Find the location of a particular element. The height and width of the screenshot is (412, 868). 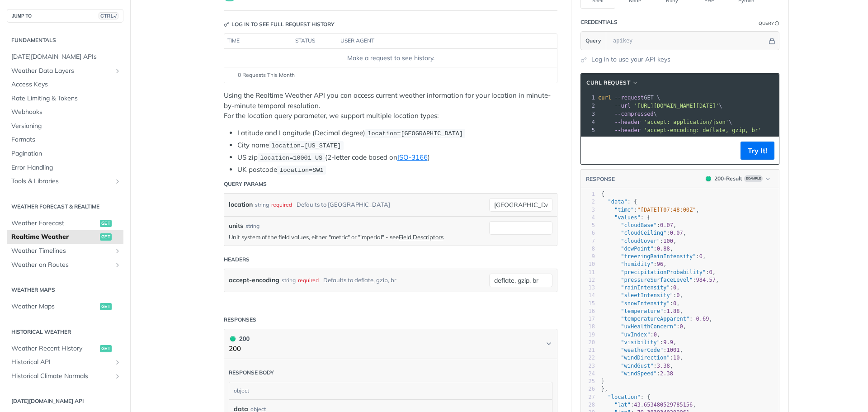

div: 27 is located at coordinates (588, 397).